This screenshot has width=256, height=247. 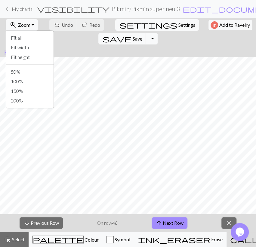 I want to click on span: ink_eraser, so click(x=174, y=239).